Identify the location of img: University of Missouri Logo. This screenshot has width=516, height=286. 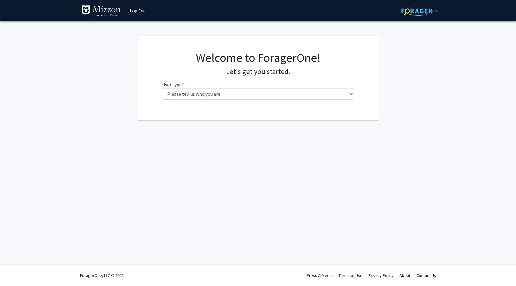
(101, 11).